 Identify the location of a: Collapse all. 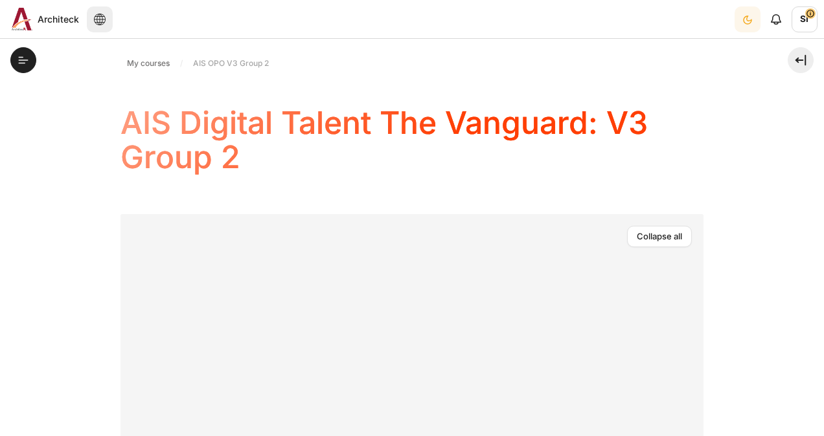
(659, 237).